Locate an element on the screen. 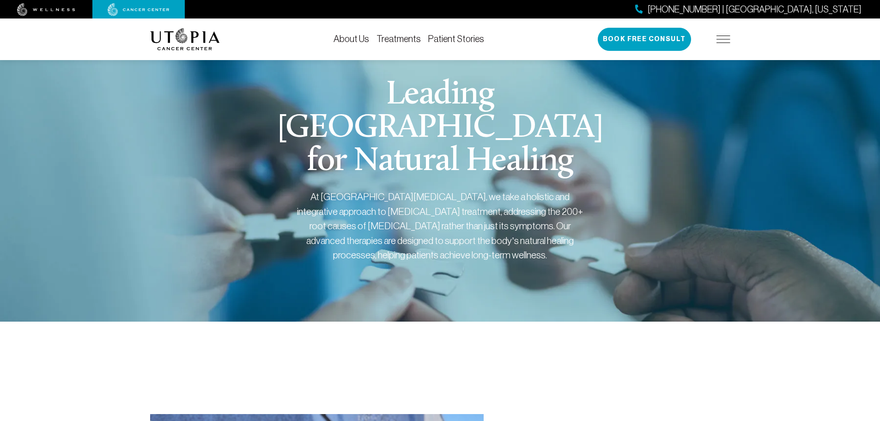  a: About Us is located at coordinates (351, 39).